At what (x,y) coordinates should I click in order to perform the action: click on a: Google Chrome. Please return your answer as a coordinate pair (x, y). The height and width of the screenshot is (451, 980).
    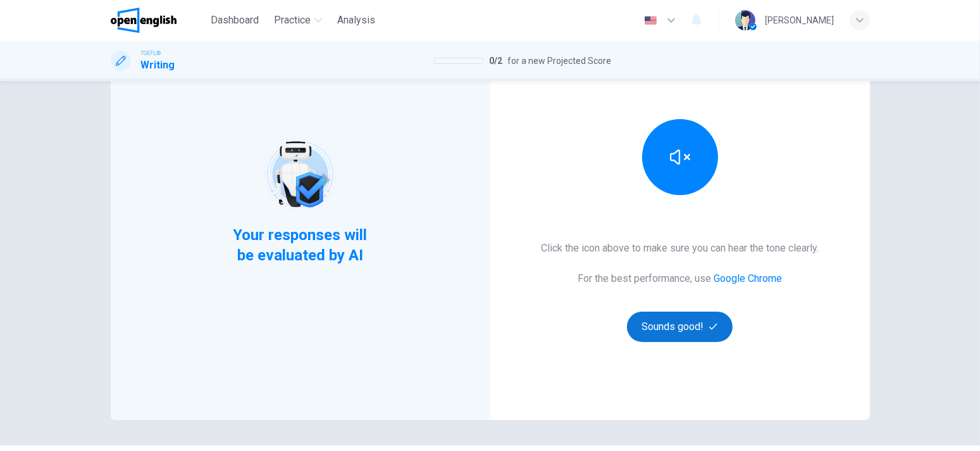
    Looking at the image, I should click on (748, 278).